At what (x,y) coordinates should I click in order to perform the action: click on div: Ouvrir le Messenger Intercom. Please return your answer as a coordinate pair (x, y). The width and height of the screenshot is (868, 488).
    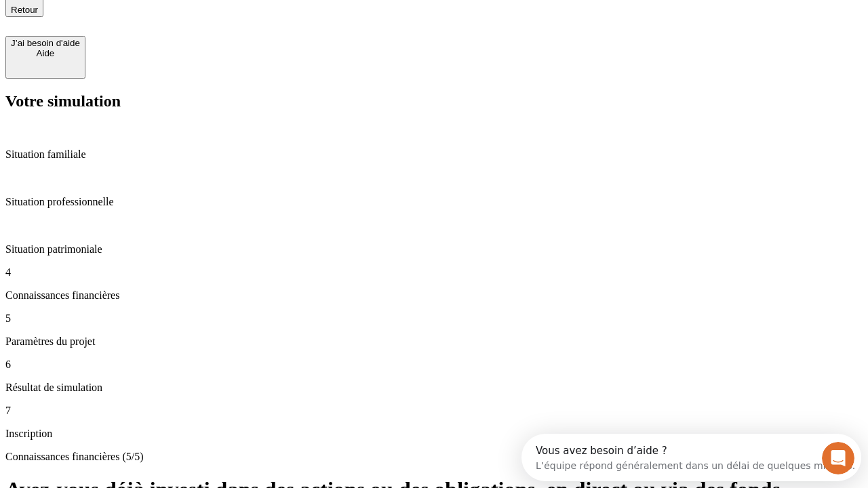
    Looking at the image, I should click on (189, 24).